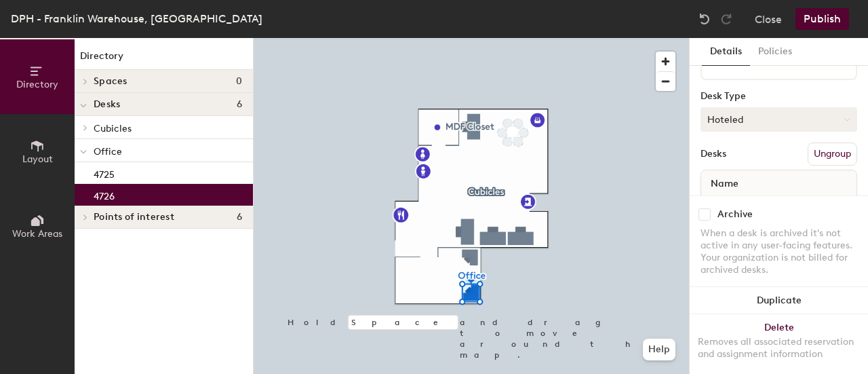  What do you see at coordinates (108, 151) in the screenshot?
I see `span: Office` at bounding box center [108, 151].